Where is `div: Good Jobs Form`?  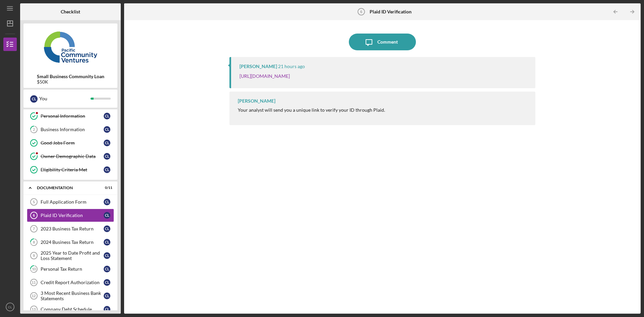 div: Good Jobs Form is located at coordinates (72, 143).